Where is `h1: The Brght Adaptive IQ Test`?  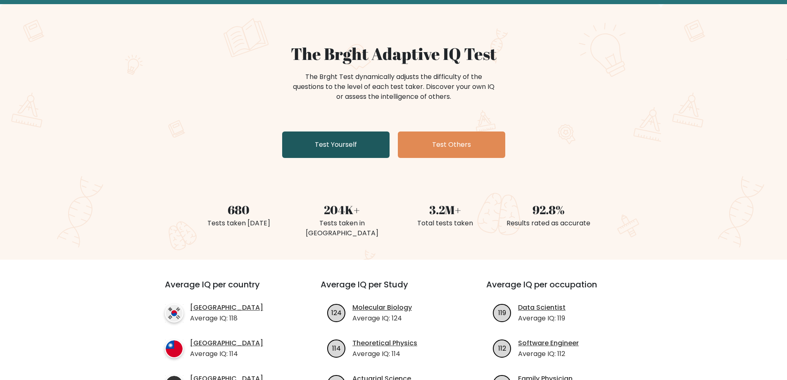 h1: The Brght Adaptive IQ Test is located at coordinates (394, 54).